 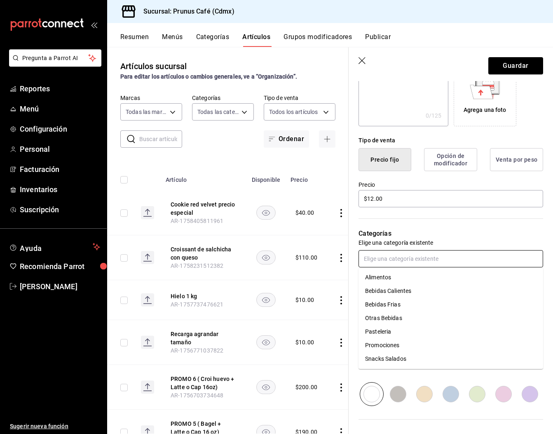 I want to click on span: AR-1756771037822, so click(x=197, y=351).